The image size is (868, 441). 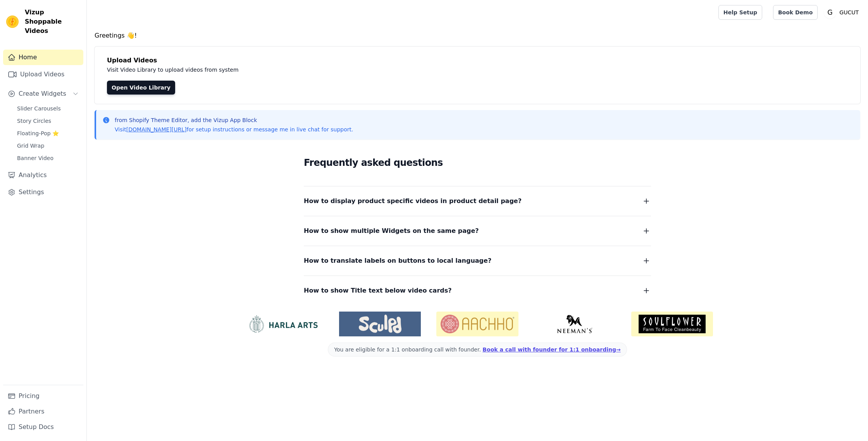 What do you see at coordinates (43, 94) in the screenshot?
I see `button: Create Widgets` at bounding box center [43, 94].